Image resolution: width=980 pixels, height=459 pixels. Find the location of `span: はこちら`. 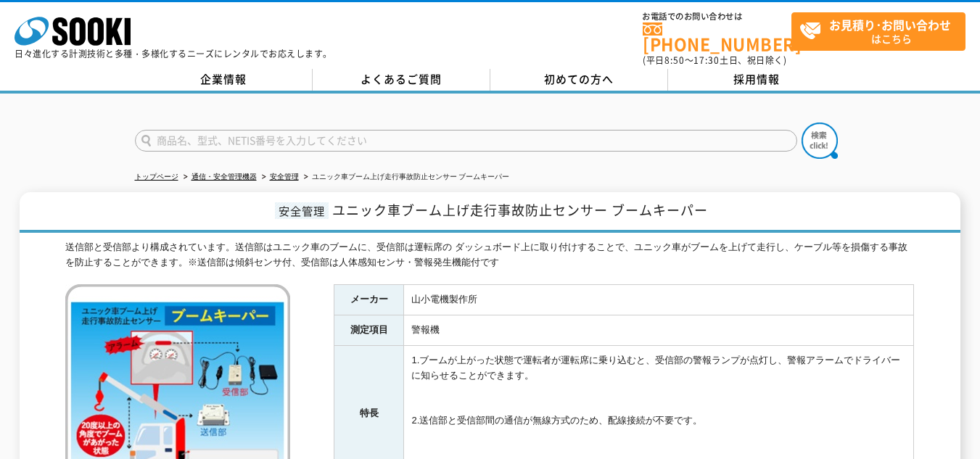

span: はこちら is located at coordinates (882, 31).